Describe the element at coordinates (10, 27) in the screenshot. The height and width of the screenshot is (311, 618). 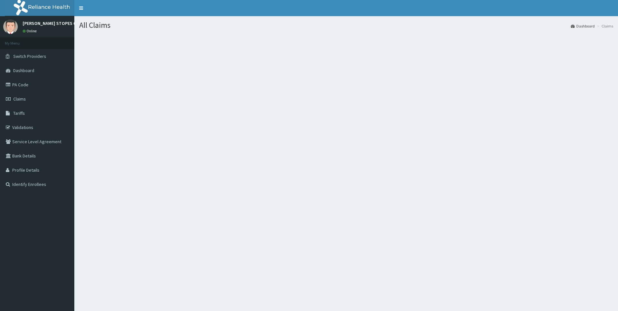
I see `img: User Image` at that location.